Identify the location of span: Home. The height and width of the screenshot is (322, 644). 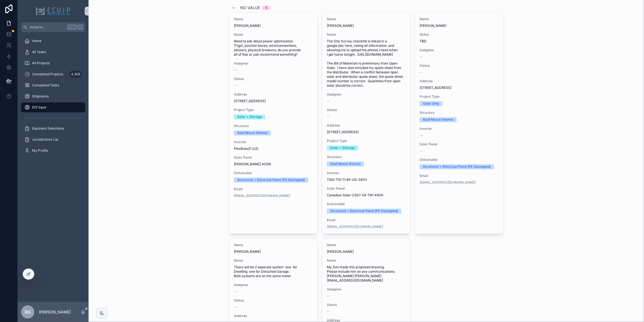
(37, 41).